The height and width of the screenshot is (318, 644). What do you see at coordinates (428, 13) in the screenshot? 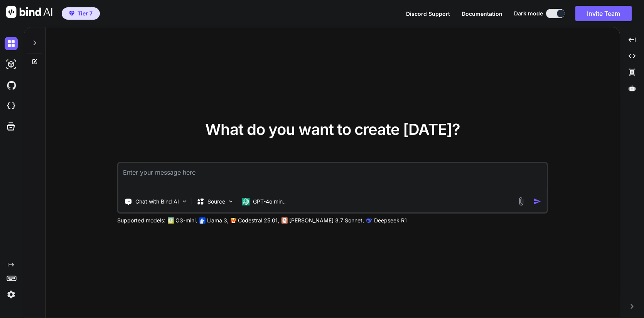
I see `button: Discord Support` at bounding box center [428, 13].